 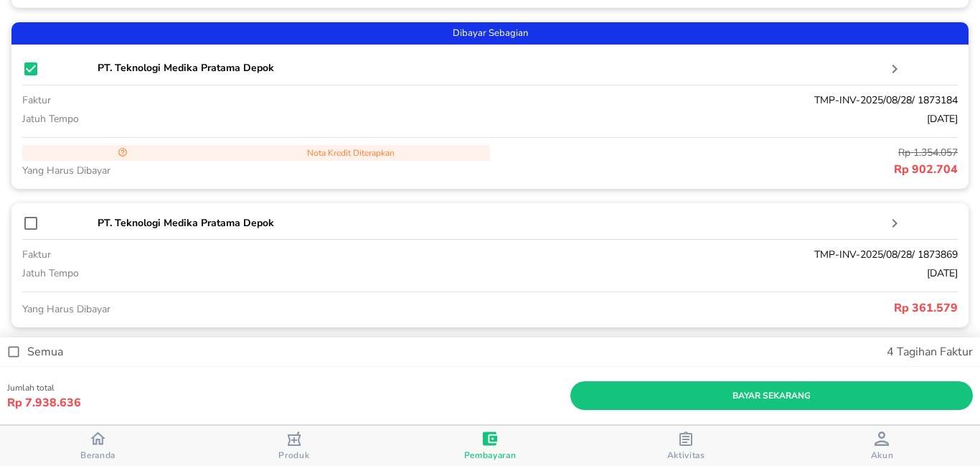 I want to click on button: Akun, so click(x=881, y=445).